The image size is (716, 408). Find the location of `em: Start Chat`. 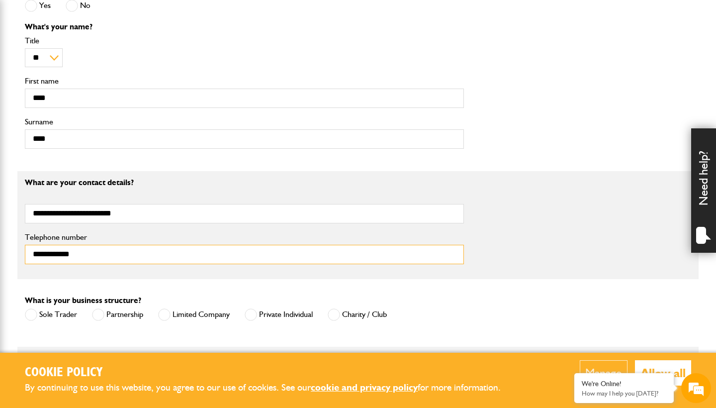

em: Start Chat is located at coordinates (158, 313).